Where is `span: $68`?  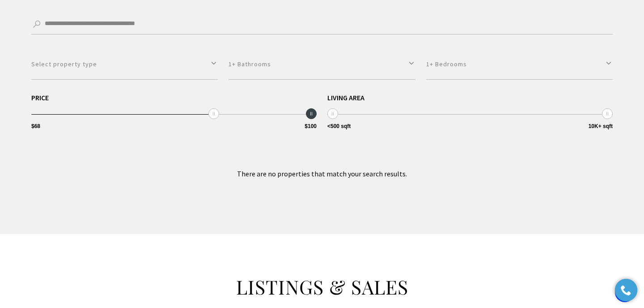
span: $68 is located at coordinates (36, 126).